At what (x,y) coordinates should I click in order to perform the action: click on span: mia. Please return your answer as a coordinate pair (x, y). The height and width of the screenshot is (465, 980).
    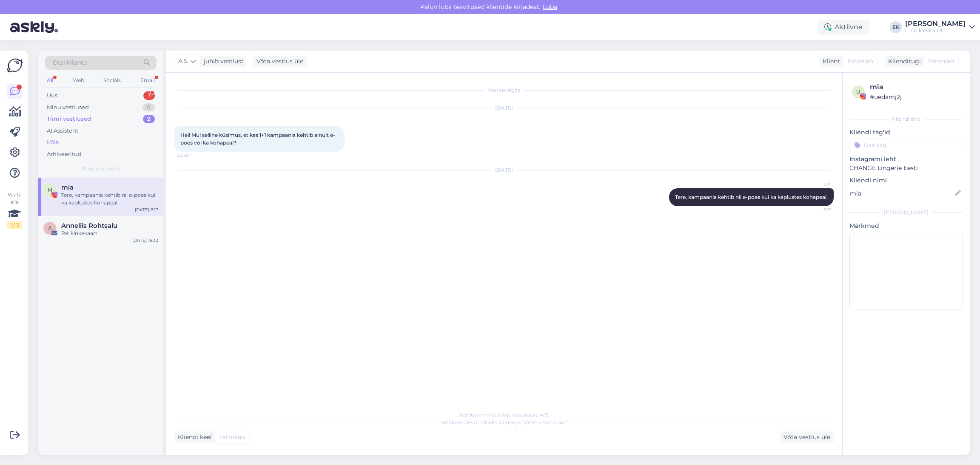
    Looking at the image, I should click on (67, 188).